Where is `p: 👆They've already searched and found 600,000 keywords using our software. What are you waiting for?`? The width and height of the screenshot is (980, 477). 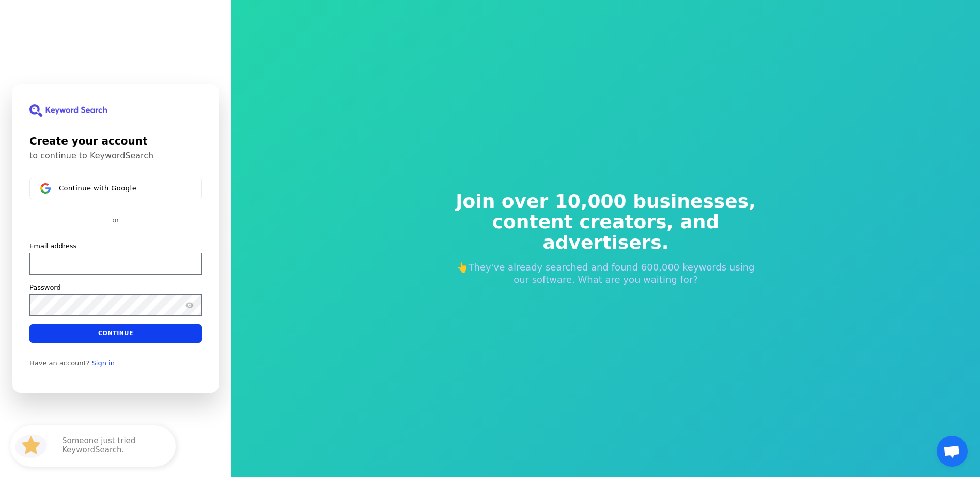 p: 👆They've already searched and found 600,000 keywords using our software. What are you waiting for? is located at coordinates (606, 273).